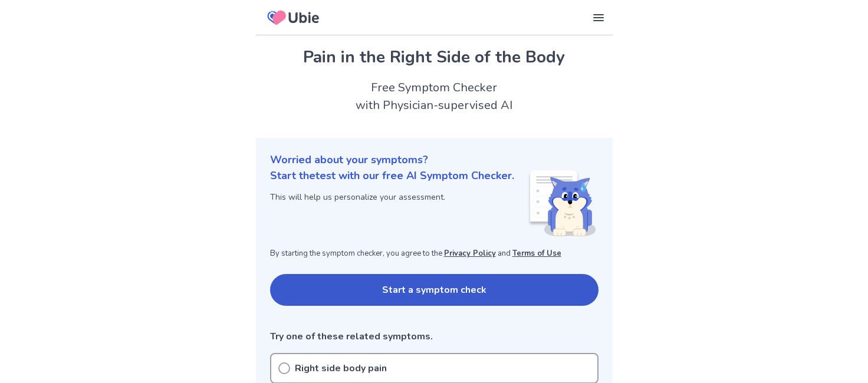 The width and height of the screenshot is (868, 383). What do you see at coordinates (434, 290) in the screenshot?
I see `button: Start a symptom check` at bounding box center [434, 290].